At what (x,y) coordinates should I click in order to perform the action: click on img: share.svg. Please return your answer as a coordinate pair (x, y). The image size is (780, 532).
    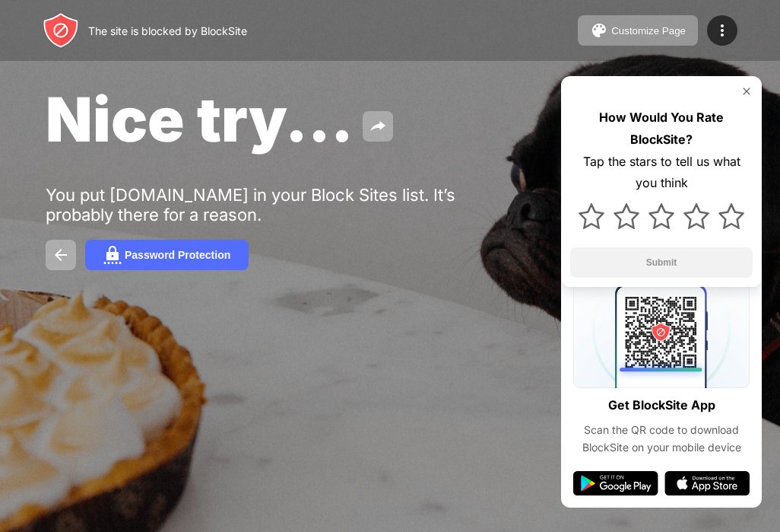
    Looking at the image, I should click on (378, 126).